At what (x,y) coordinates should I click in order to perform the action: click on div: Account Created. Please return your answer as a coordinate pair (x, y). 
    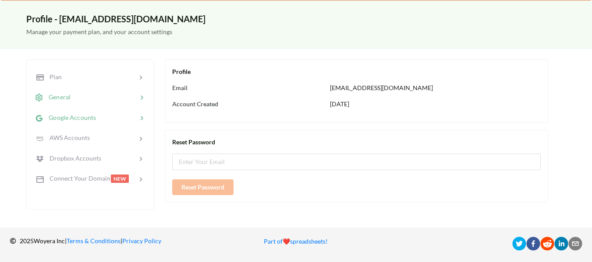
    Looking at the image, I should click on (246, 104).